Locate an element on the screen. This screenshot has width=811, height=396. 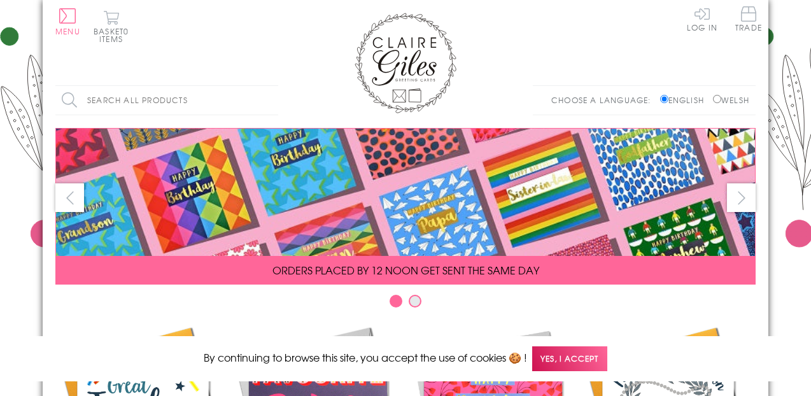
span: 0 items is located at coordinates (114, 35).